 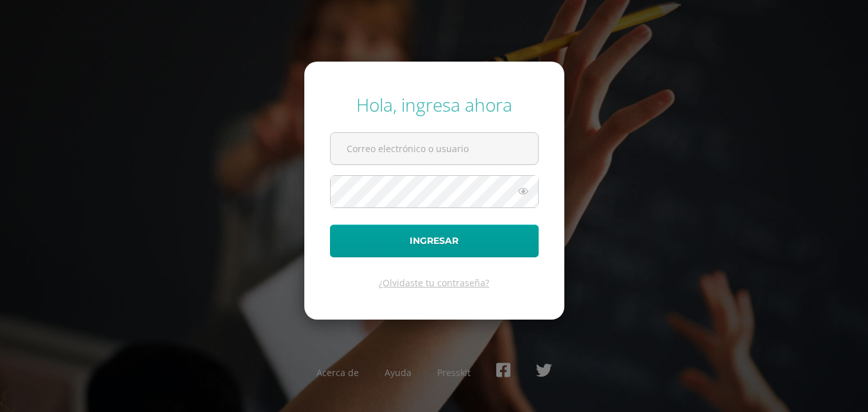 What do you see at coordinates (454, 372) in the screenshot?
I see `a: Presskit` at bounding box center [454, 372].